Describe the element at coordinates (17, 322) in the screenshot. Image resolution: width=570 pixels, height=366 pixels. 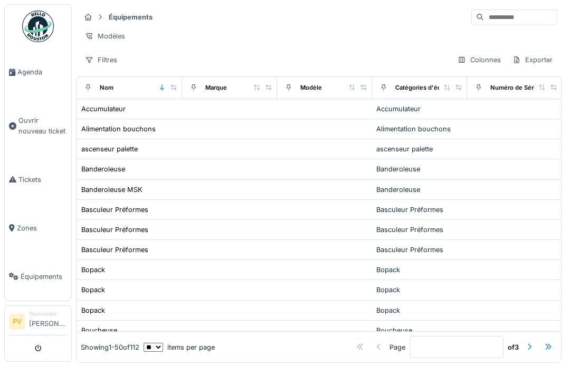
I see `li: PV` at that location.